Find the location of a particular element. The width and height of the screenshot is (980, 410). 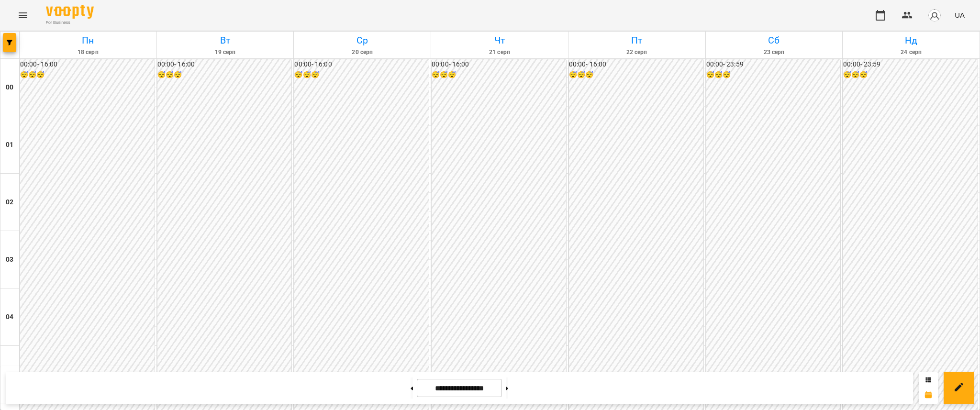

h6: 03 is located at coordinates (10, 260).